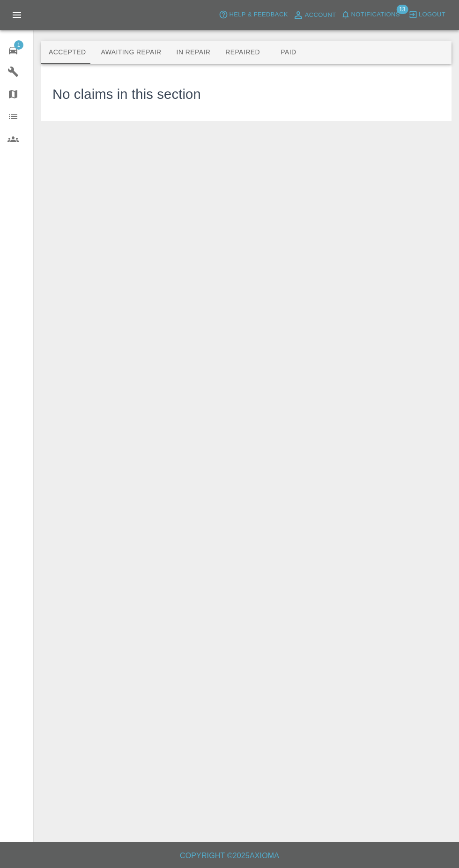 This screenshot has width=459, height=868. What do you see at coordinates (258, 15) in the screenshot?
I see `span: Help & Feedback` at bounding box center [258, 15].